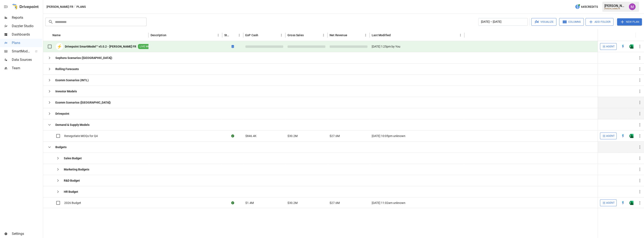 The height and width of the screenshot is (238, 644). Describe the element at coordinates (27, 26) in the screenshot. I see `span: Dazzler Studio` at that location.